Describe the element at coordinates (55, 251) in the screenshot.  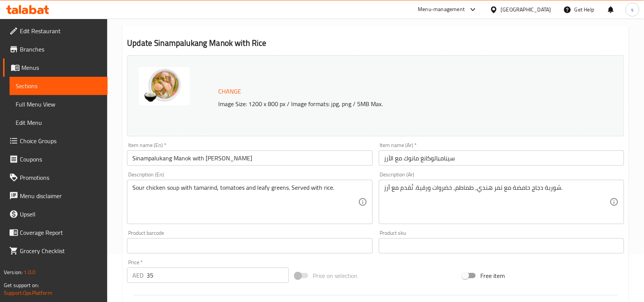
I see `a: Grocery Checklist` at that location.